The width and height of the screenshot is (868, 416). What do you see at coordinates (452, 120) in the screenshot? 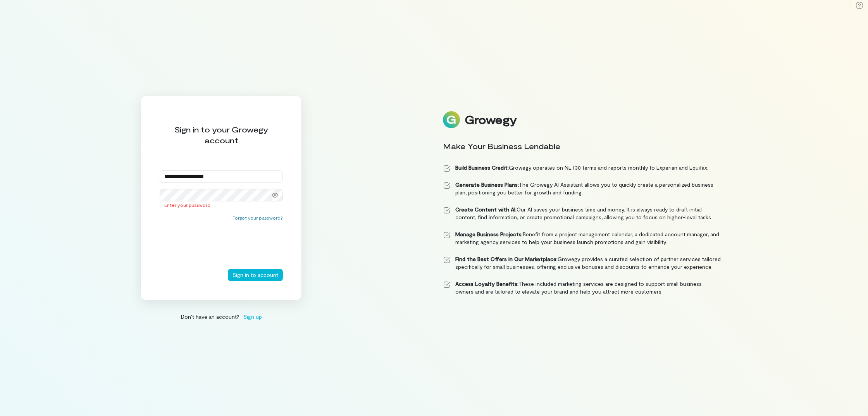
I see `img: Logo` at bounding box center [452, 120].